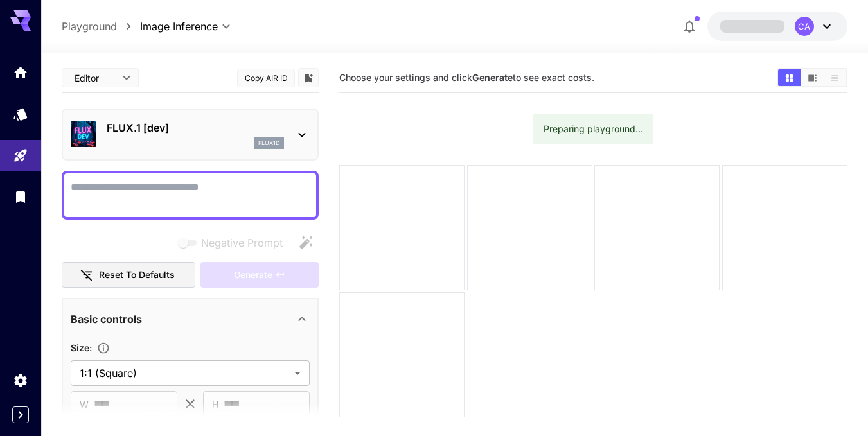 The height and width of the screenshot is (436, 868). What do you see at coordinates (104, 348) in the screenshot?
I see `button: Adjust the dimensions of the generated image by specifying its width and height in pixels, or sel...` at bounding box center [104, 348].